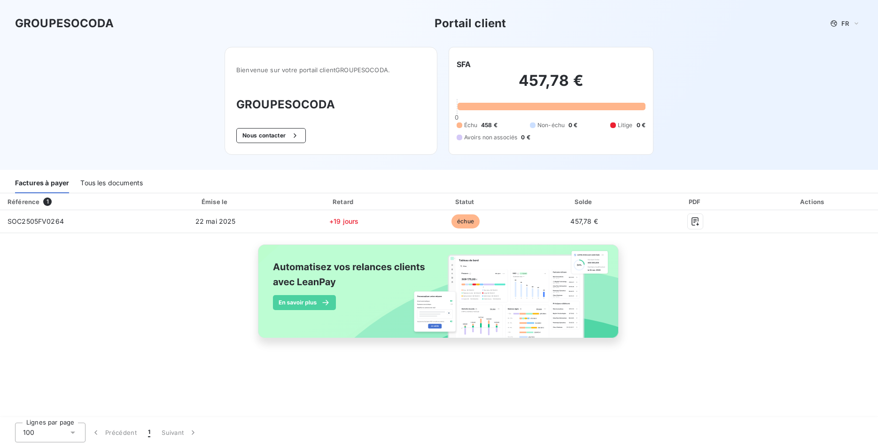  I want to click on div: Actions, so click(812, 202).